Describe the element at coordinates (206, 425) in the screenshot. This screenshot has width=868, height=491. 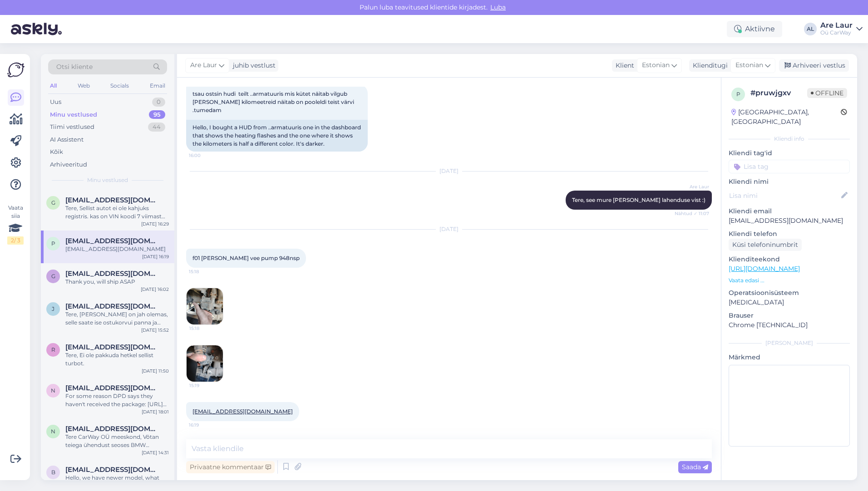
I see `span: 16:19` at that location.